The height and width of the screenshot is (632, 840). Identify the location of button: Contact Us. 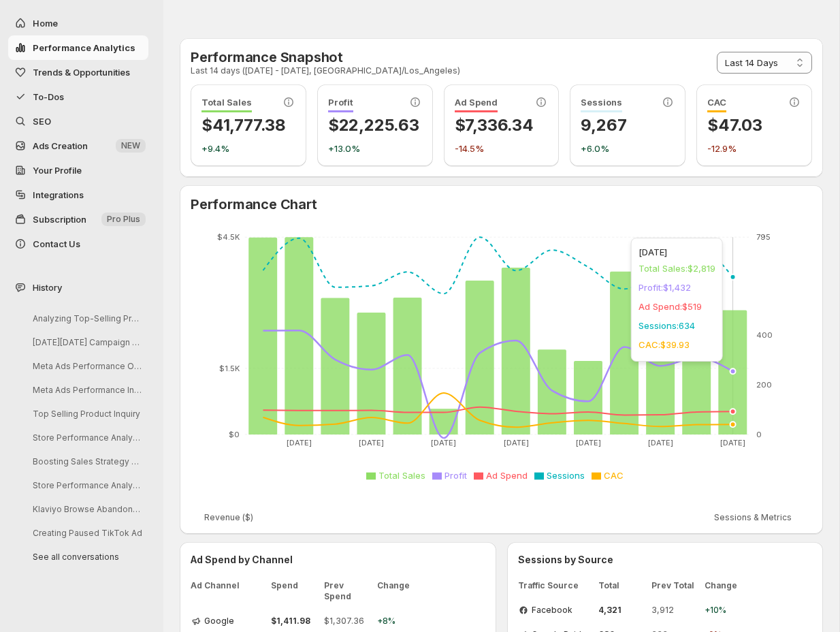
(79, 244).